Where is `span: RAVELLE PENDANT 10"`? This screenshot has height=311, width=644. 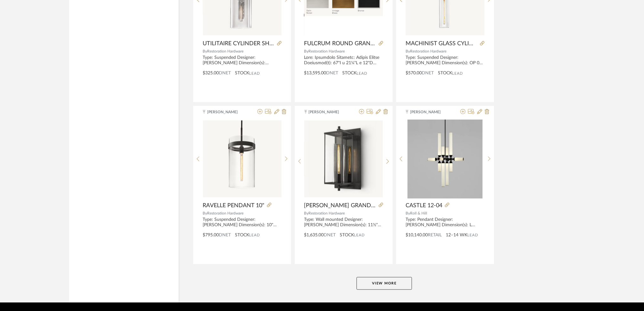
span: RAVELLE PENDANT 10" is located at coordinates (233, 206).